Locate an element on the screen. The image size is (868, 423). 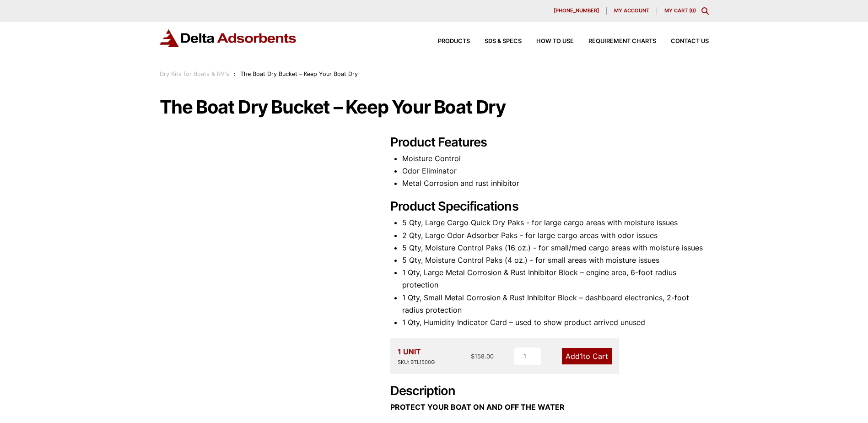
a: Requirement Charts is located at coordinates (615, 41).